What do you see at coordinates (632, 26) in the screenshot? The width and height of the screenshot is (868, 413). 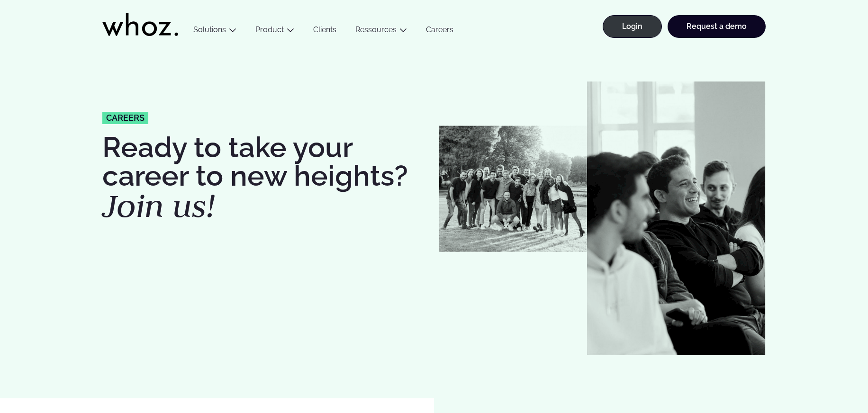 I see `a: Login` at bounding box center [632, 26].